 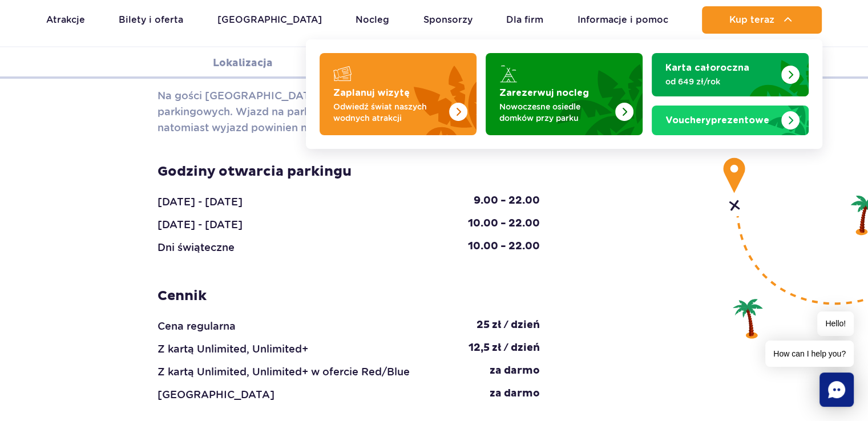 I want to click on a: Sponsorzy, so click(x=448, y=20).